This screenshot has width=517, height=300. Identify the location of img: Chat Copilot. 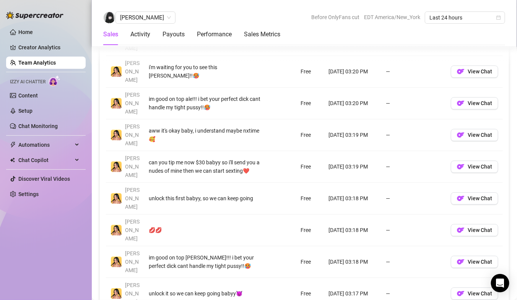
(12, 160).